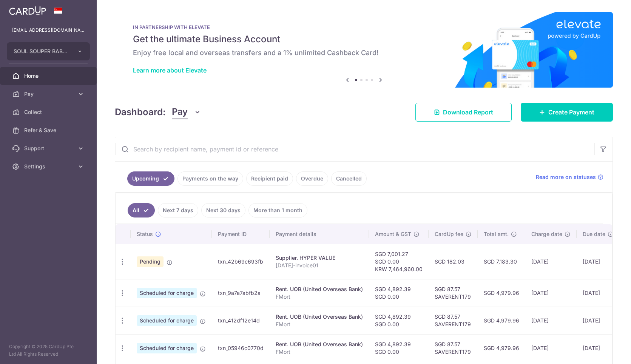 The height and width of the screenshot is (364, 631). I want to click on span: Total amt., so click(496, 234).